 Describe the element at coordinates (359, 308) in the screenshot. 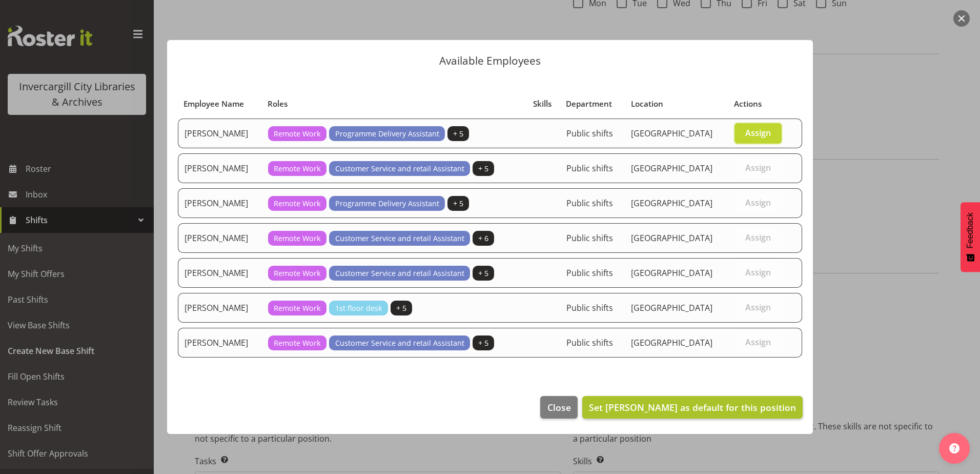

I see `span: 1st floor desk` at that location.